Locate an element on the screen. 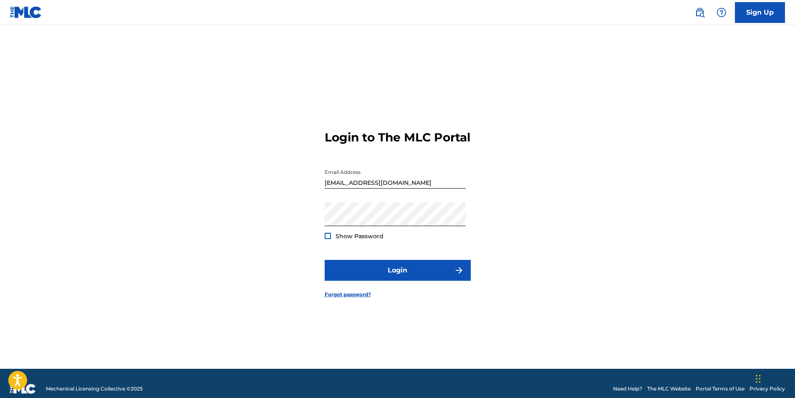 The height and width of the screenshot is (398, 795). img: logo is located at coordinates (23, 389).